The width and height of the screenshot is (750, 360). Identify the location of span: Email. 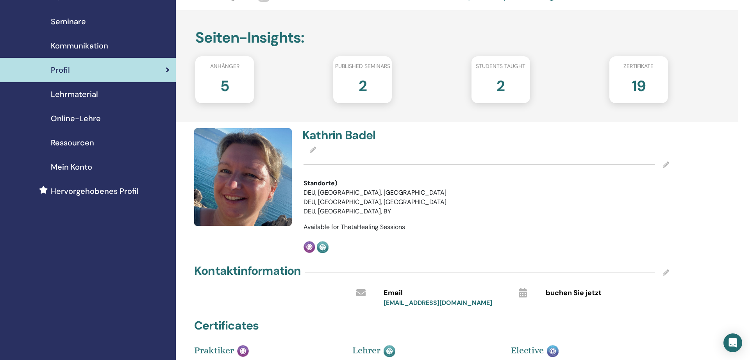
(393, 293).